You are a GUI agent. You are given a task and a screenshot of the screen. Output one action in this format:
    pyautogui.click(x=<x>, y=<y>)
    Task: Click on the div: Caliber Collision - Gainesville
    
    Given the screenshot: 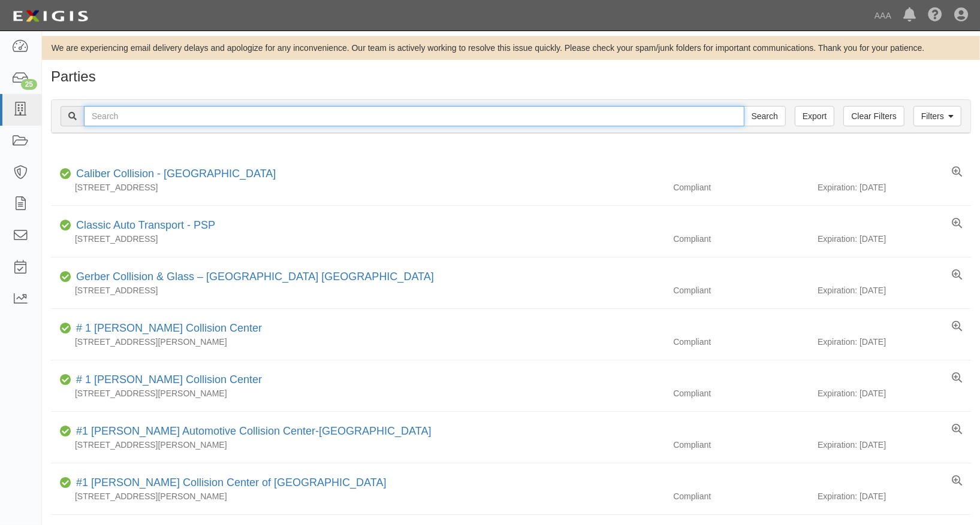 What is the action you would take?
    pyautogui.click(x=173, y=174)
    